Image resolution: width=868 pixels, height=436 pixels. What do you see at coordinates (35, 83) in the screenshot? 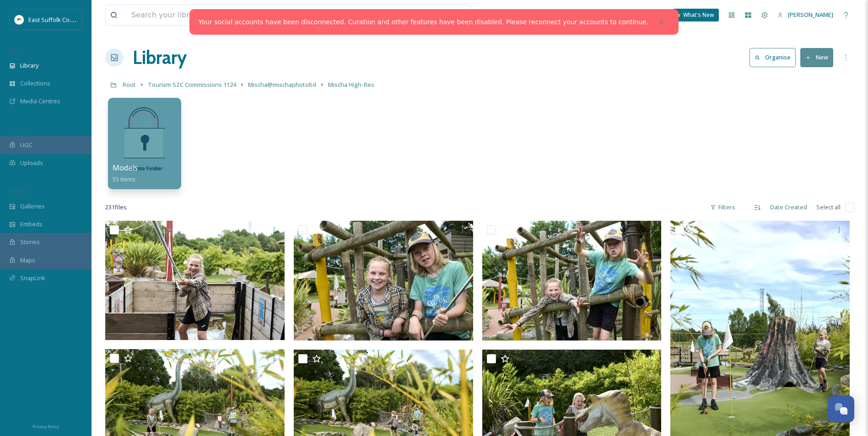
I see `span: Collections` at bounding box center [35, 83].